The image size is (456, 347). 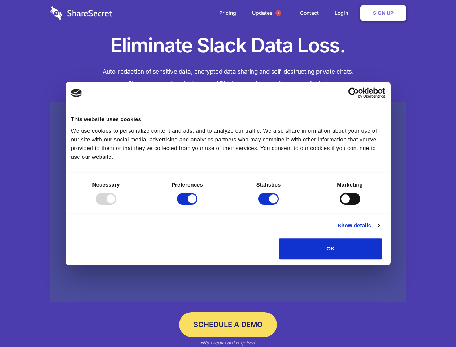 I want to click on em: *No credit card required., so click(x=228, y=342).